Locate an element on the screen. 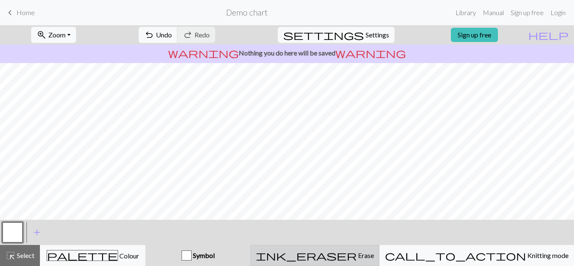 This screenshot has width=574, height=266. span: Select is located at coordinates (25, 255).